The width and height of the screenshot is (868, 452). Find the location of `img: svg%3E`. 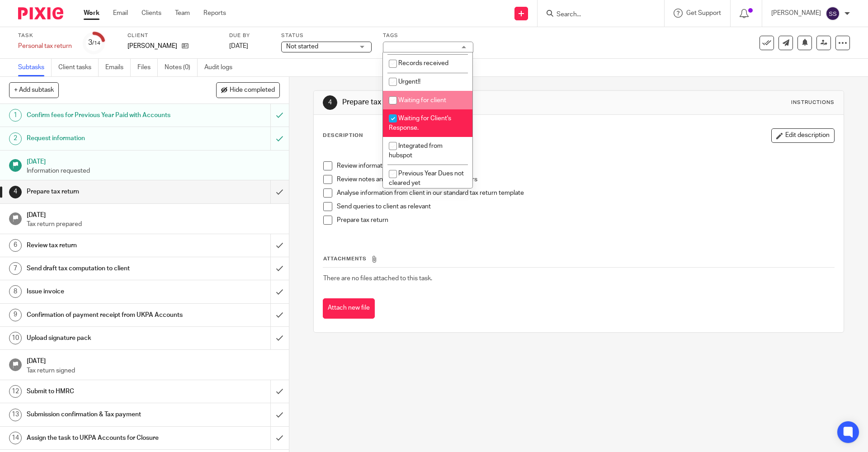

img: svg%3E is located at coordinates (833, 14).